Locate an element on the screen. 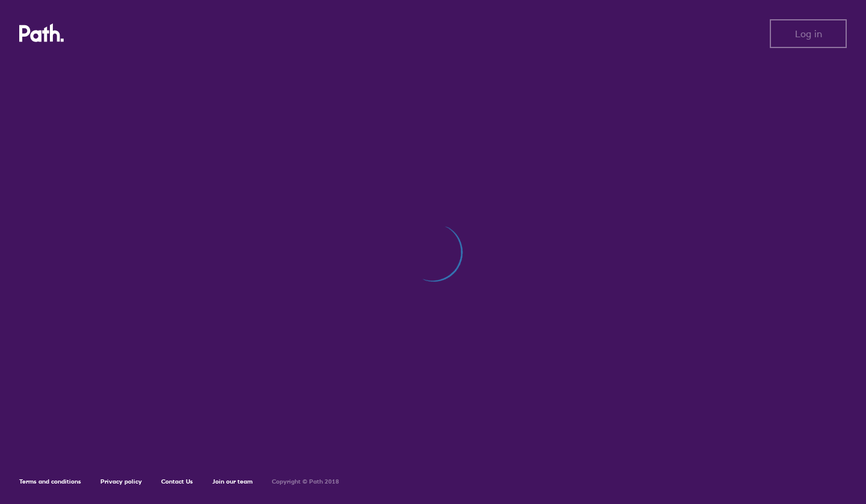  a: Terms and conditions is located at coordinates (50, 481).